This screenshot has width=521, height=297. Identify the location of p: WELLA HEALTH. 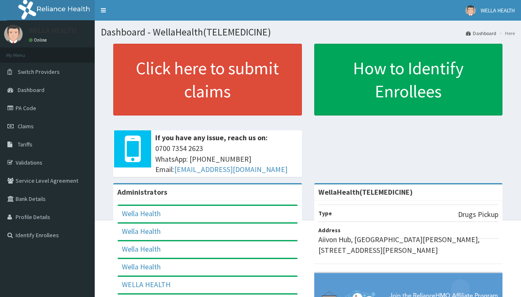
(53, 31).